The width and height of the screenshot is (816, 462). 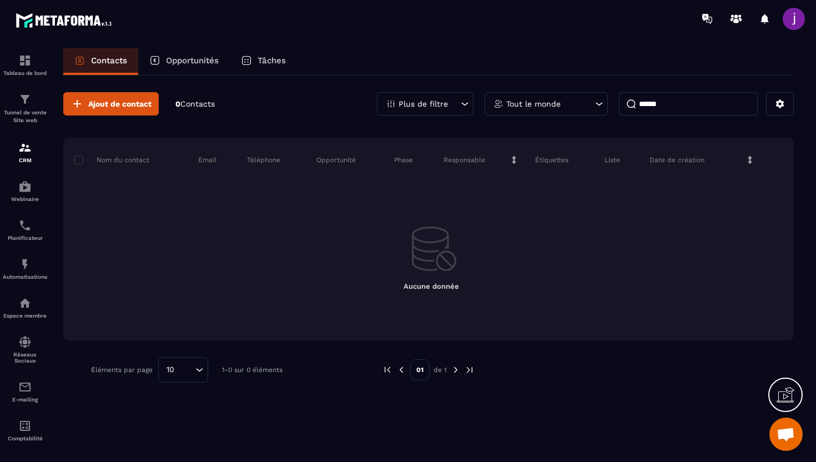 I want to click on p: Date de création, so click(x=677, y=160).